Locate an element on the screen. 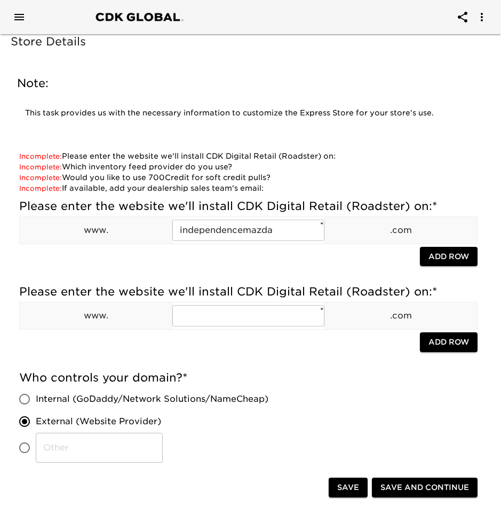  button: Save and Continue is located at coordinates (425, 488).